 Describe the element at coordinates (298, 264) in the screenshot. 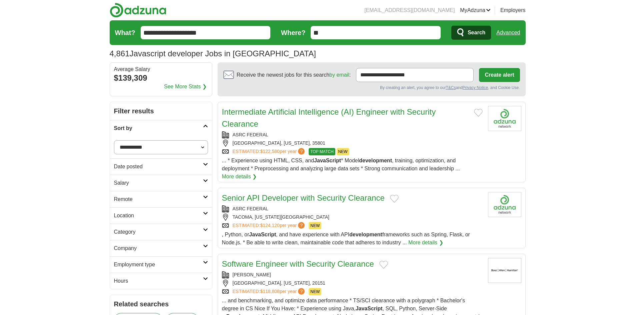

I see `a: Software Engineer with Security Clearance` at that location.